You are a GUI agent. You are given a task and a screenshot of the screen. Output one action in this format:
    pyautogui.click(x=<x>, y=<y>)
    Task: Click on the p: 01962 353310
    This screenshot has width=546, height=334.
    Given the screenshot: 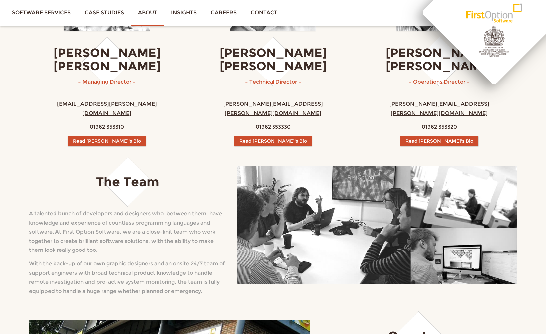 What is the action you would take?
    pyautogui.click(x=107, y=127)
    